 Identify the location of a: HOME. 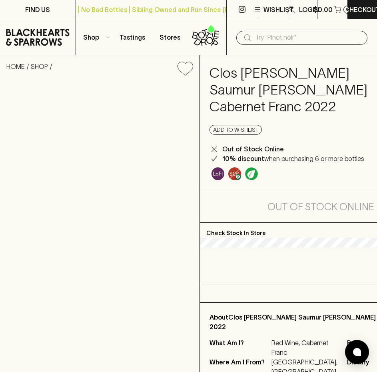
(16, 66).